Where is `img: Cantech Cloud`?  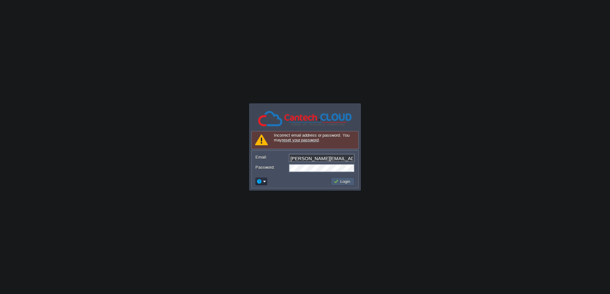 img: Cantech Cloud is located at coordinates (305, 119).